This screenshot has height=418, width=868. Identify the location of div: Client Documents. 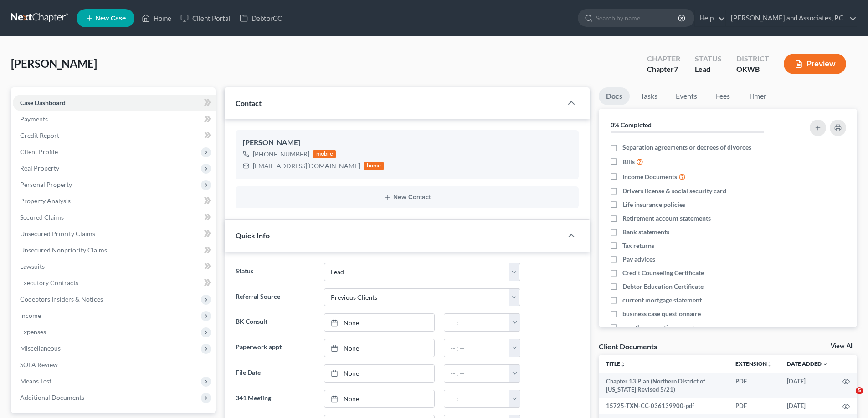
(628, 347).